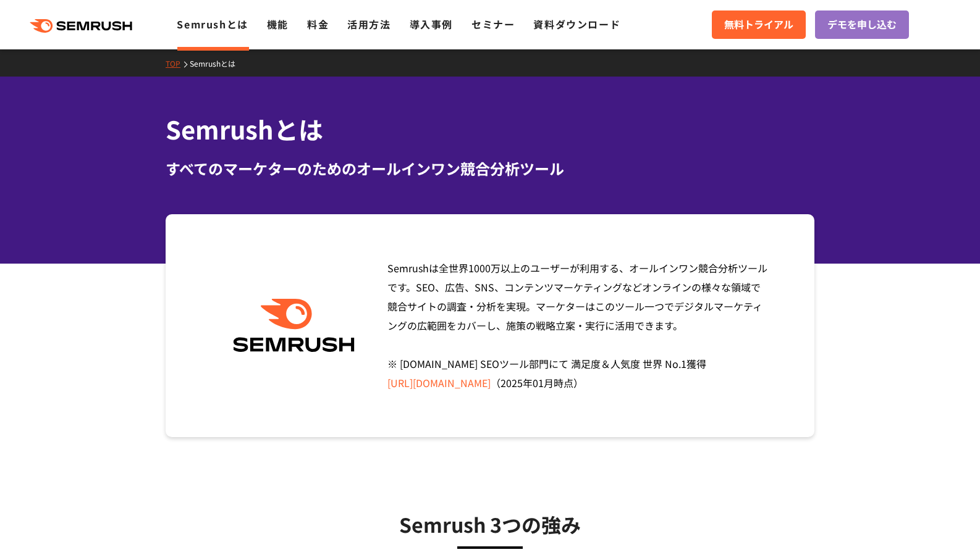  What do you see at coordinates (431, 24) in the screenshot?
I see `a: 導入事例` at bounding box center [431, 24].